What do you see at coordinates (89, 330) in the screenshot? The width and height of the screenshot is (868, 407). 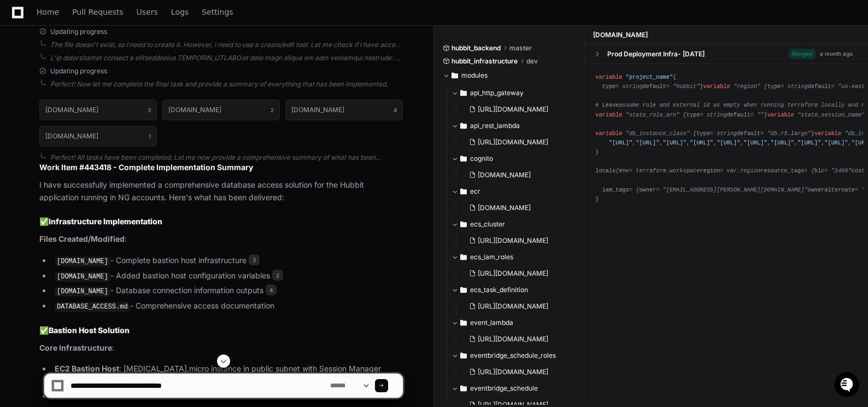 I see `strong: Bastion Host Solution` at bounding box center [89, 330].